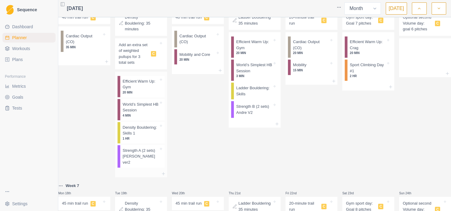 This screenshot has height=211, width=451. I want to click on div: Add an extra set of weighted pullups for 3 total setsC, so click(141, 54).